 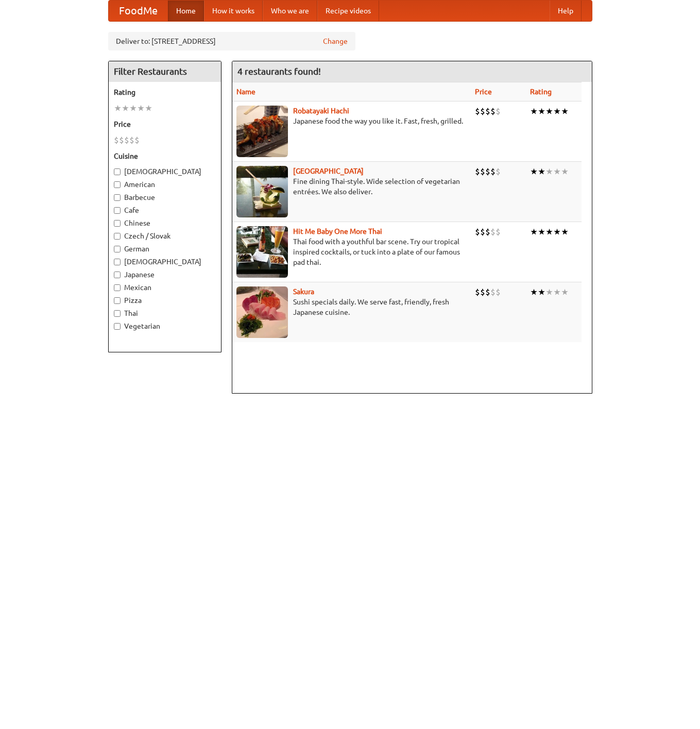 I want to click on input: Cafe, so click(x=117, y=210).